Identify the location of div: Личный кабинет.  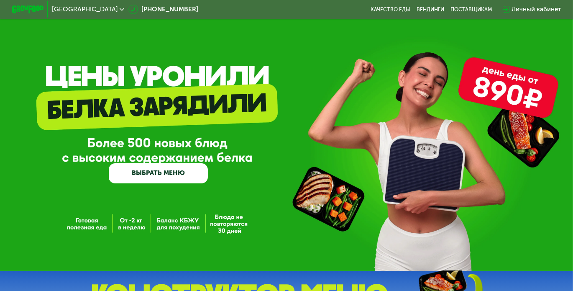
(536, 9).